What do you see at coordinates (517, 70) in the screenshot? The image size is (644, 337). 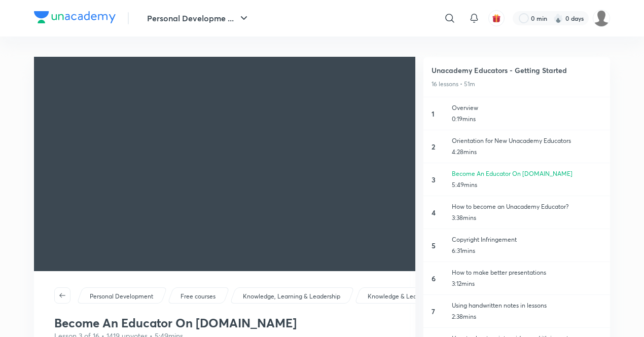 I see `h2: Unacademy Educators - Getting Started` at bounding box center [517, 70].